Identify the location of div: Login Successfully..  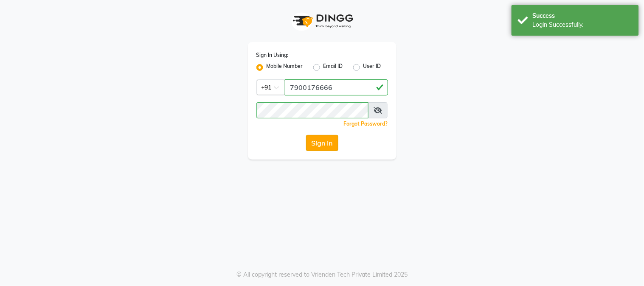
(583, 25).